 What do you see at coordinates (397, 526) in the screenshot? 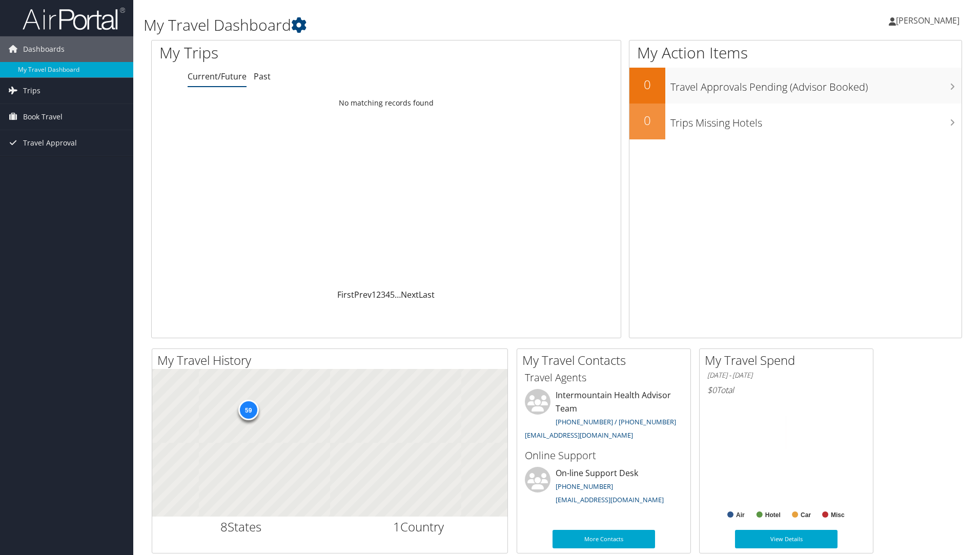
I see `span: 1` at bounding box center [397, 526].